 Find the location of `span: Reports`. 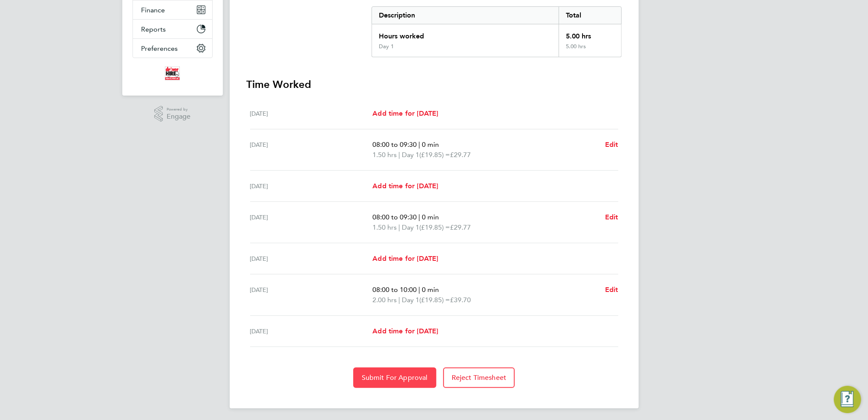

span: Reports is located at coordinates (154, 29).